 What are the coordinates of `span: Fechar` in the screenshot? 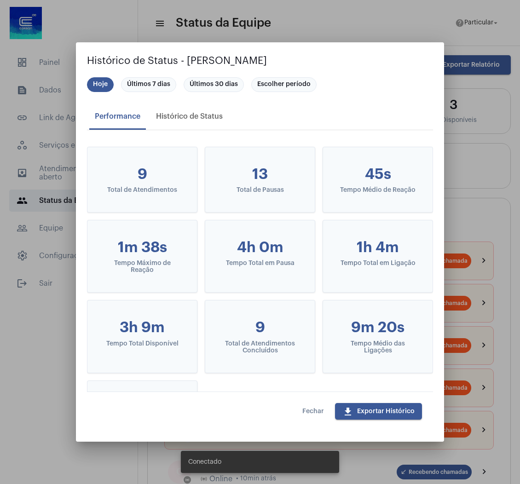 It's located at (313, 411).